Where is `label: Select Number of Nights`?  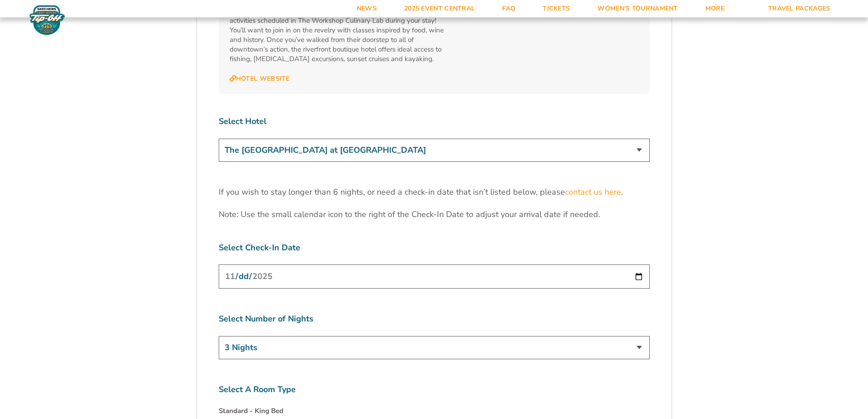 label: Select Number of Nights is located at coordinates (434, 319).